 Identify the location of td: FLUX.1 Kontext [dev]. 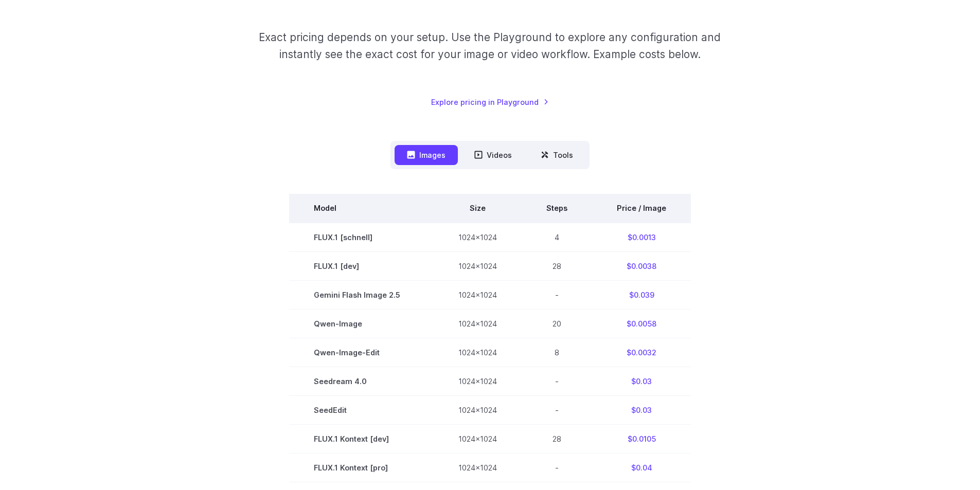
(361, 439).